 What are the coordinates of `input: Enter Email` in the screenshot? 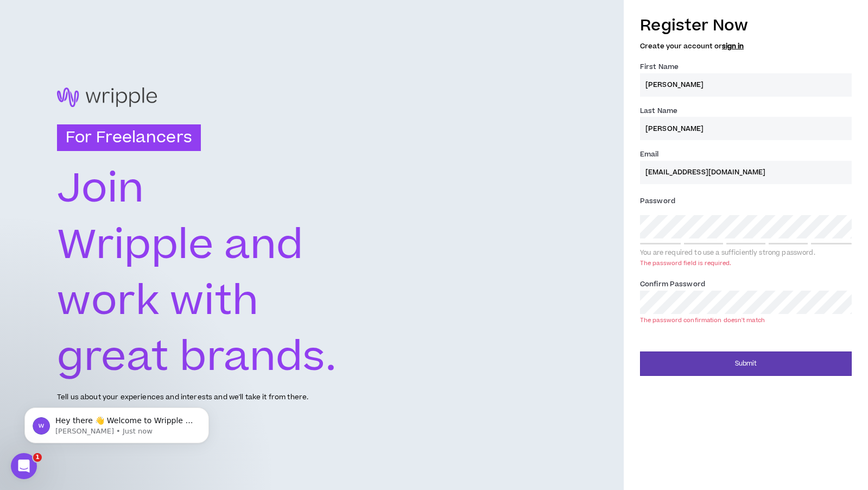 It's located at (746, 172).